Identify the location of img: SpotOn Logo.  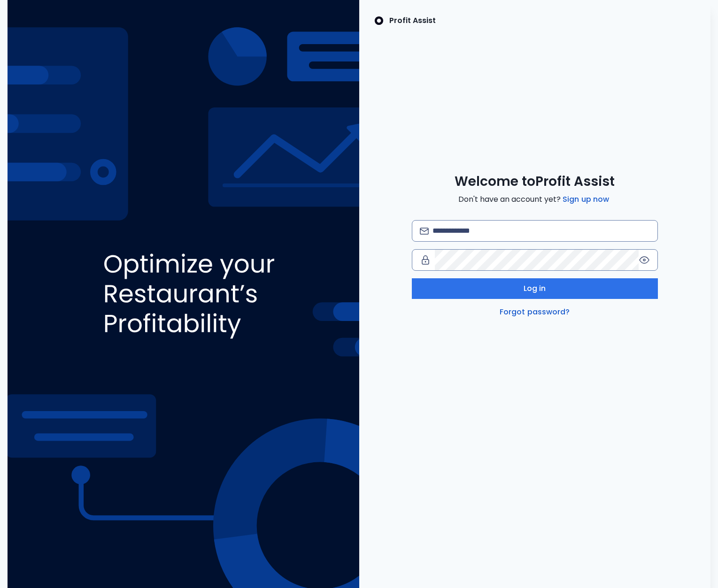
(379, 21).